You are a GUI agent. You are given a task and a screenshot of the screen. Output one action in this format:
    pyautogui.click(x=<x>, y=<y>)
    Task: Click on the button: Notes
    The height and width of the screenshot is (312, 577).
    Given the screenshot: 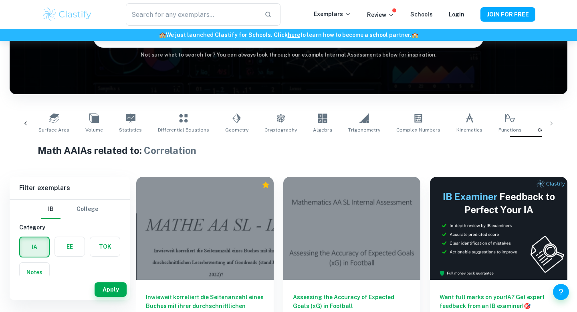 What is the action you would take?
    pyautogui.click(x=34, y=272)
    